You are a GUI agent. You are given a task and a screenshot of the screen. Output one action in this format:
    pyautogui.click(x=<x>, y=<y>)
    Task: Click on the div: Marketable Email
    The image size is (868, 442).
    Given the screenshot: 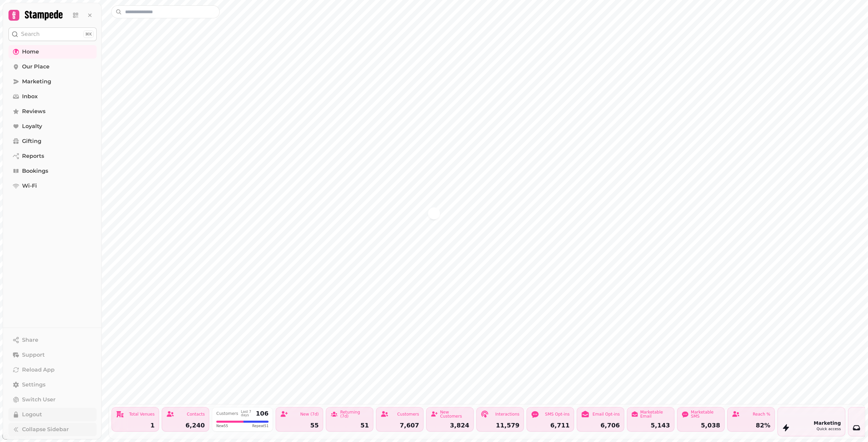 What is the action you would take?
    pyautogui.click(x=655, y=414)
    